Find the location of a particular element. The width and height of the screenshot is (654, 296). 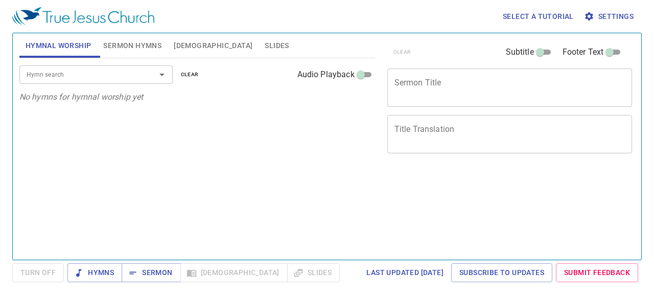

span: Slides is located at coordinates (276, 45).